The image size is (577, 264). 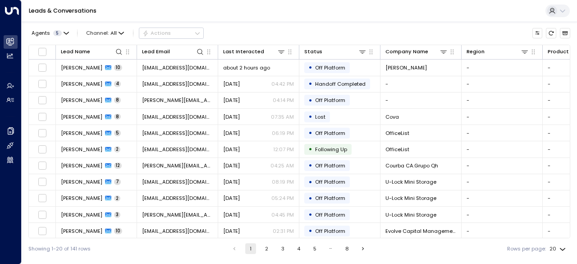 I want to click on button: Agents5, so click(x=50, y=33).